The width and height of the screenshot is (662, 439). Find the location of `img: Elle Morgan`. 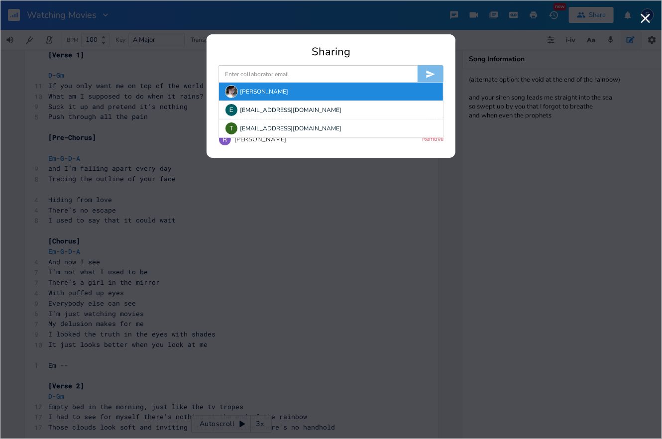

img: Elle Morgan is located at coordinates (231, 92).